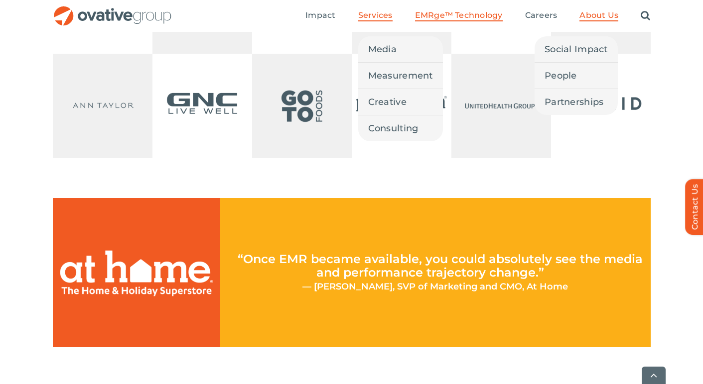 The height and width of the screenshot is (384, 703). What do you see at coordinates (599, 15) in the screenshot?
I see `span: About Us` at bounding box center [599, 15].